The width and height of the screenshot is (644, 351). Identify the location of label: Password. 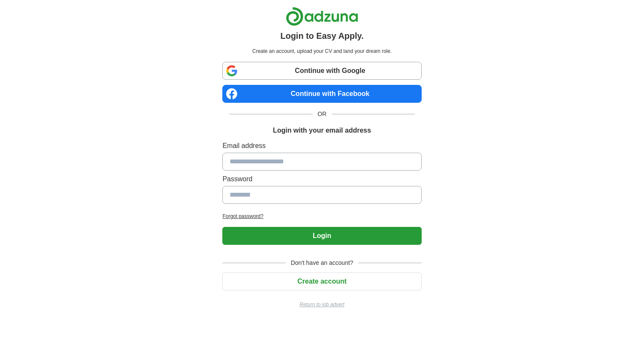
(322, 179).